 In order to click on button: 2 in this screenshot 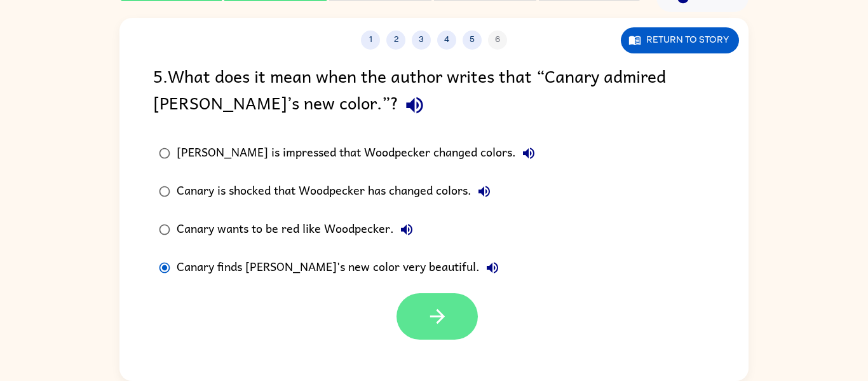, I will do `click(396, 40)`.